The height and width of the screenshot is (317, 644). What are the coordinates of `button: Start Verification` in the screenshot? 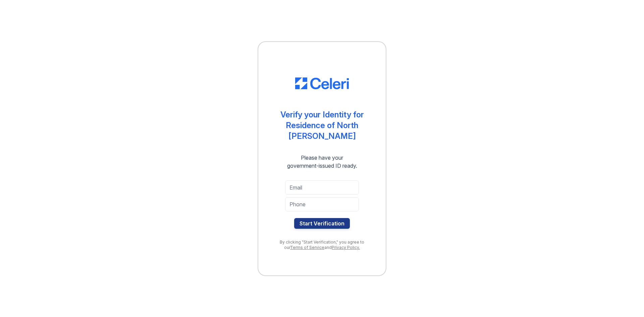 It's located at (322, 223).